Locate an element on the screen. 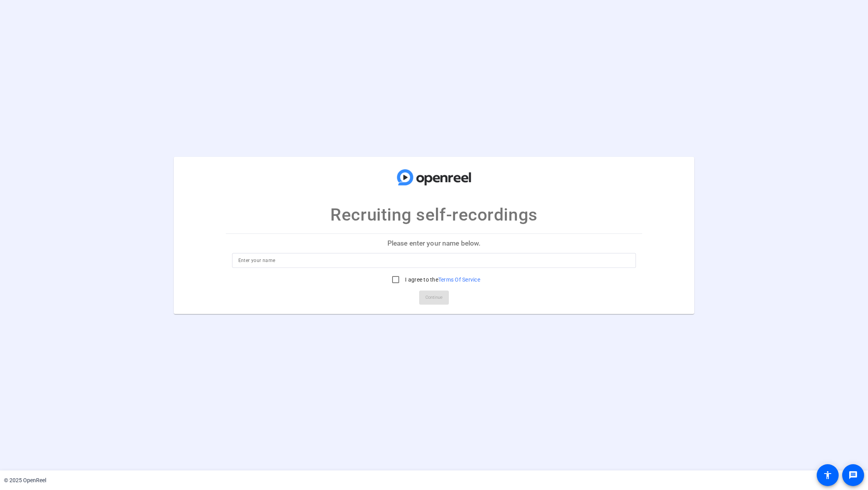  div: © 2025 OpenReel is located at coordinates (25, 480).